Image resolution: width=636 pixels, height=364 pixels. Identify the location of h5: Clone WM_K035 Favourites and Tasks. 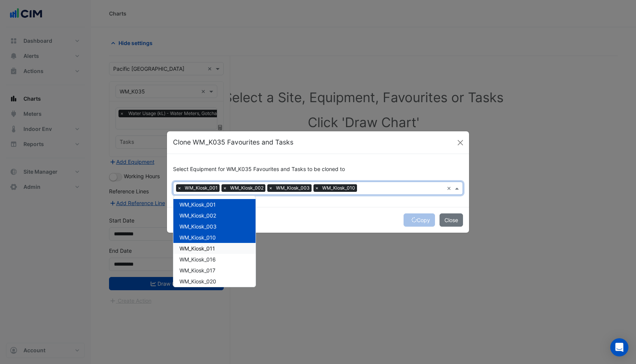
(233, 143).